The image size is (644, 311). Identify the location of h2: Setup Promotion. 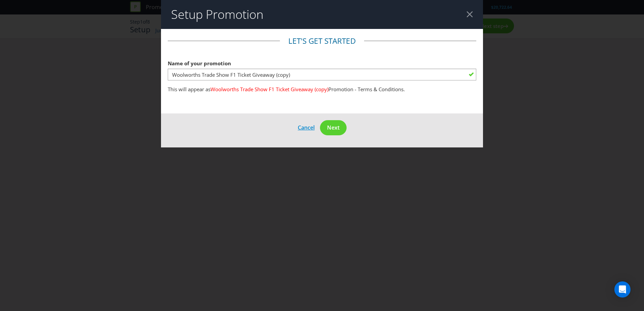
(217, 14).